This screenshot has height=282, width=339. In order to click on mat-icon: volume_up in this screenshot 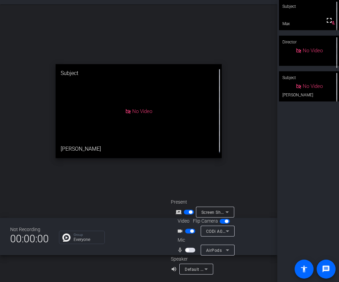, I will do `click(175, 269)`.